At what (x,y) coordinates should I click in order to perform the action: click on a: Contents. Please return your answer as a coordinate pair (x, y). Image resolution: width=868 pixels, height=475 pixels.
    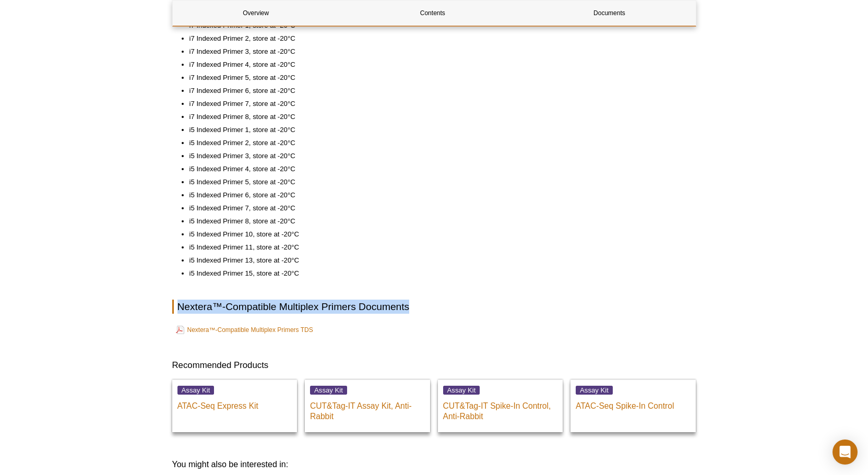
    Looking at the image, I should click on (432, 13).